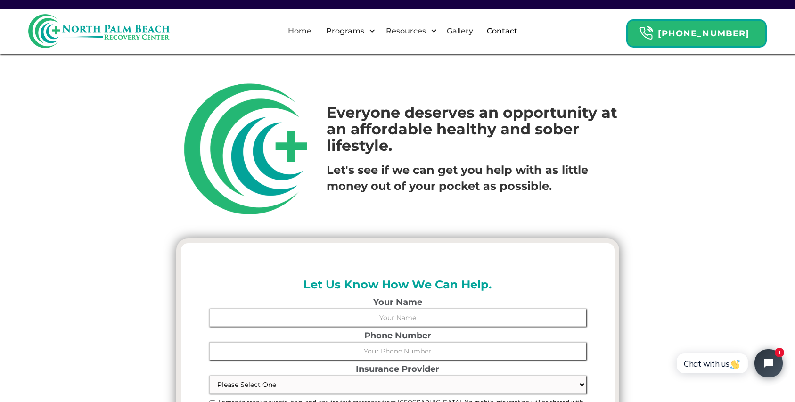 The height and width of the screenshot is (402, 795). What do you see at coordinates (46, 22) in the screenshot?
I see `span: Chat with us` at bounding box center [46, 22].